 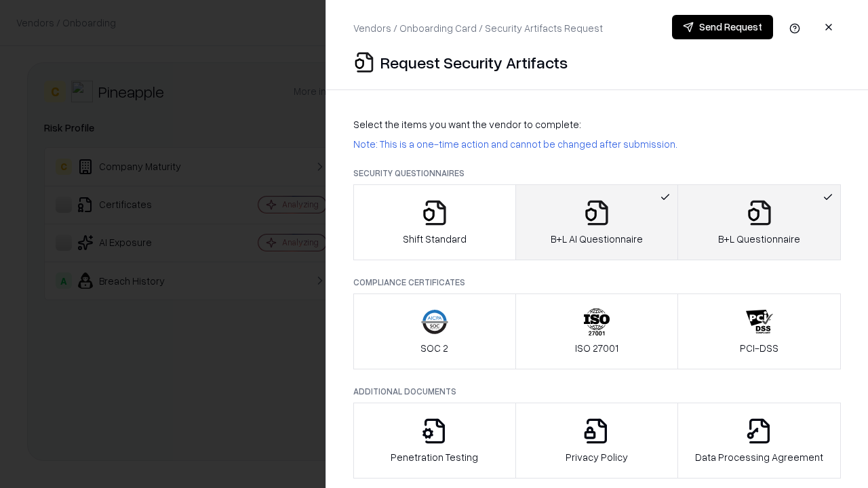 What do you see at coordinates (759, 239) in the screenshot?
I see `p: B+L Questionnaire` at bounding box center [759, 239].